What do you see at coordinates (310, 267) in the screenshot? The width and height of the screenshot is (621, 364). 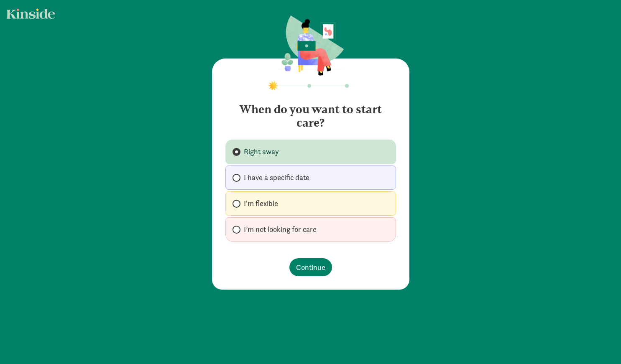 I see `span: Continue` at bounding box center [310, 267].